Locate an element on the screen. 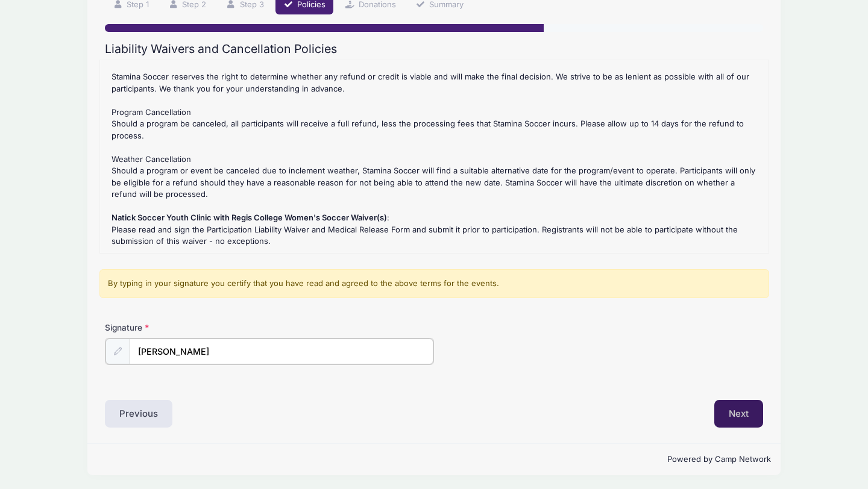 Image resolution: width=868 pixels, height=489 pixels. p: Powered by Camp Network is located at coordinates (434, 459).